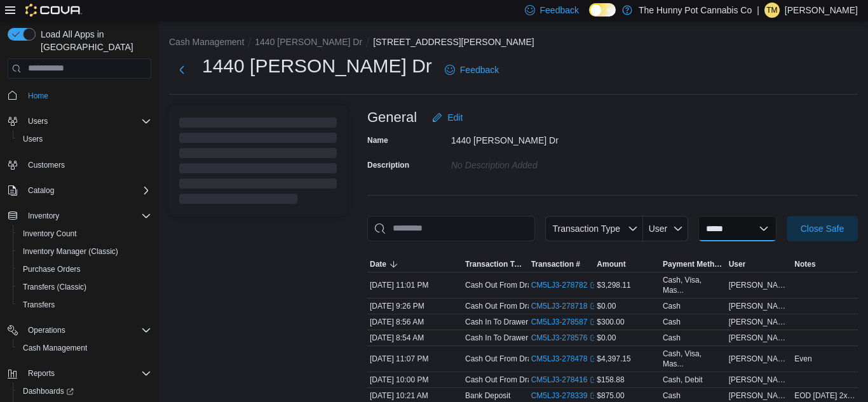  I want to click on button: Next, so click(182, 70).